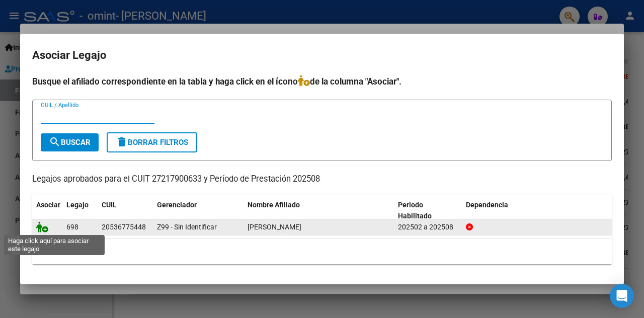 The height and width of the screenshot is (318, 644). Describe the element at coordinates (322, 55) in the screenshot. I see `h2: Asociar Legajo` at that location.